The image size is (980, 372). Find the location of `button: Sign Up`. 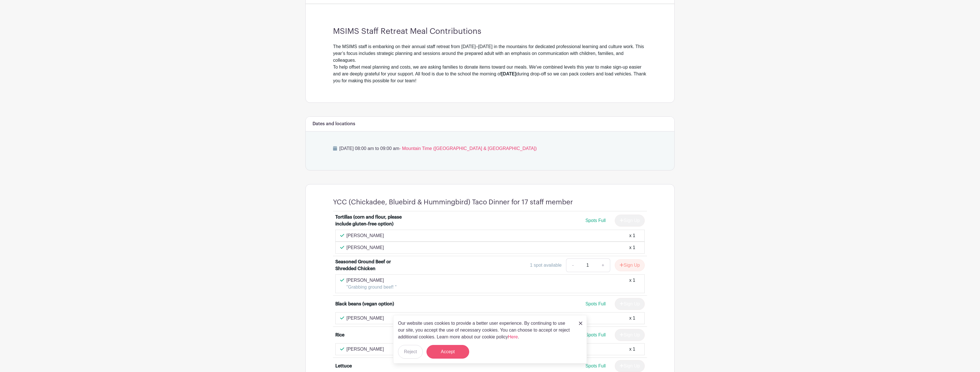

button: Sign Up is located at coordinates (629, 265).